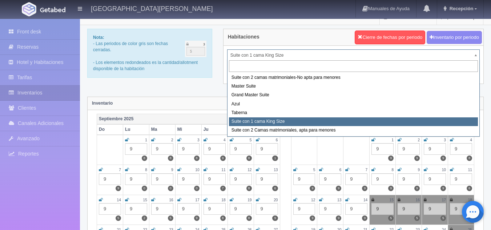 The width and height of the screenshot is (491, 230). I want to click on div: Taberna, so click(353, 113).